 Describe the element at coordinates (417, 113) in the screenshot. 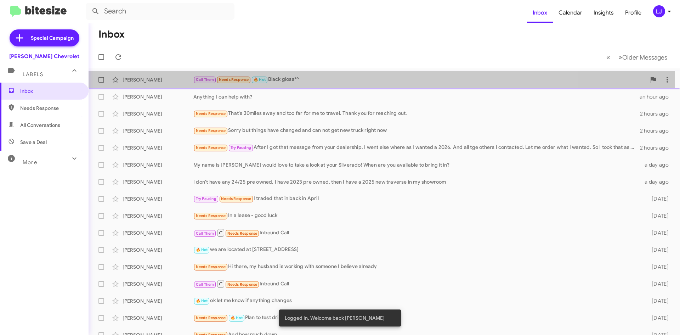

I see `div: That's 30miles away and too far for me to travel. Thank you for reaching out.` at that location.